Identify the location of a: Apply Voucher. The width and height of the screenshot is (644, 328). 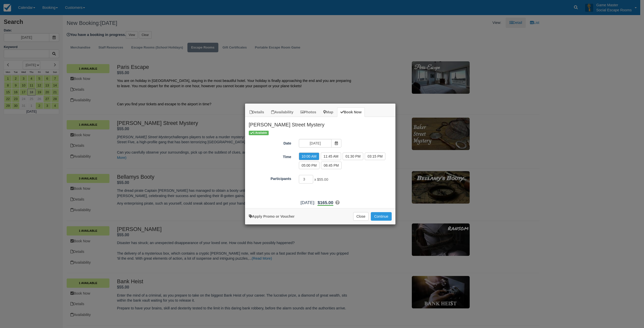
(272, 216).